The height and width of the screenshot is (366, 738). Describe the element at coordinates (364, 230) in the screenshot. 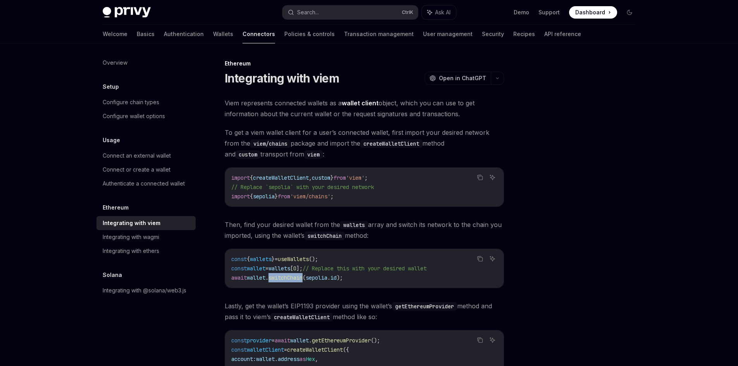

I see `span: Then, find your desired wallet from the array and switch its network to the chain you imported, u...` at that location.